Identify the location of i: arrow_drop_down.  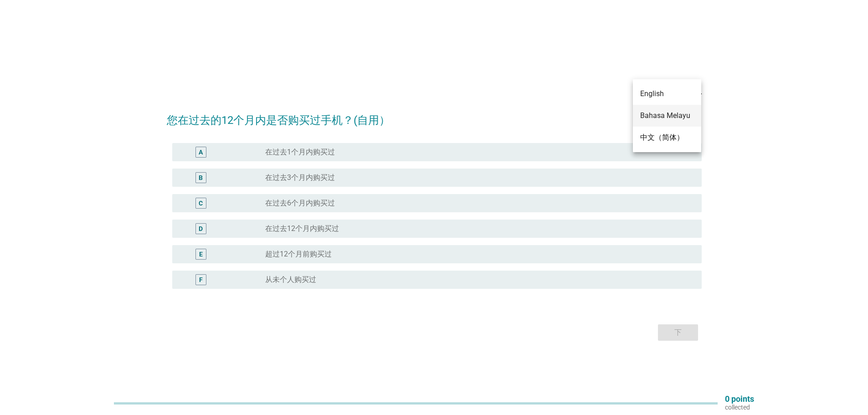
(696, 86).